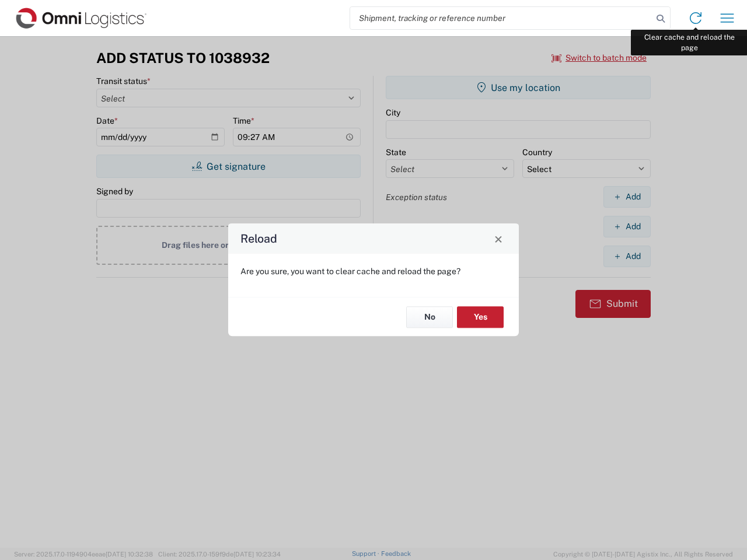 Image resolution: width=747 pixels, height=560 pixels. I want to click on button: Yes, so click(480, 317).